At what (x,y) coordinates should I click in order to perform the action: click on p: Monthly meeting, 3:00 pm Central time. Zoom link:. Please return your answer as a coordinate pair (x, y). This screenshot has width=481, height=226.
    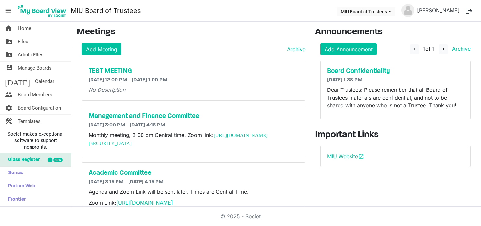
    Looking at the image, I should click on (193, 139).